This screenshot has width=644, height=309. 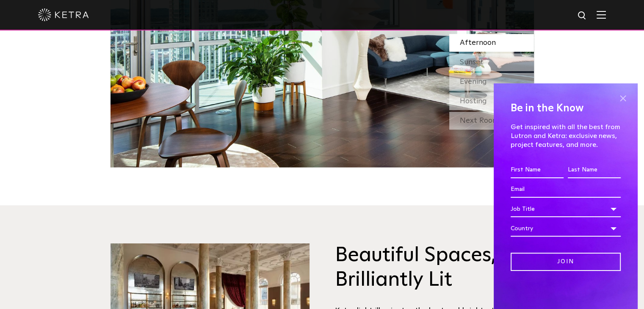 What do you see at coordinates (434, 267) in the screenshot?
I see `h3: Beautiful Spaces, Brilliantly Lit` at bounding box center [434, 267].